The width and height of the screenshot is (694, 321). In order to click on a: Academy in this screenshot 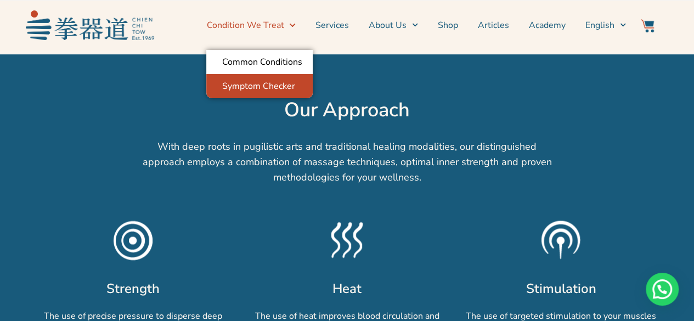, I will do `click(547, 25)`.